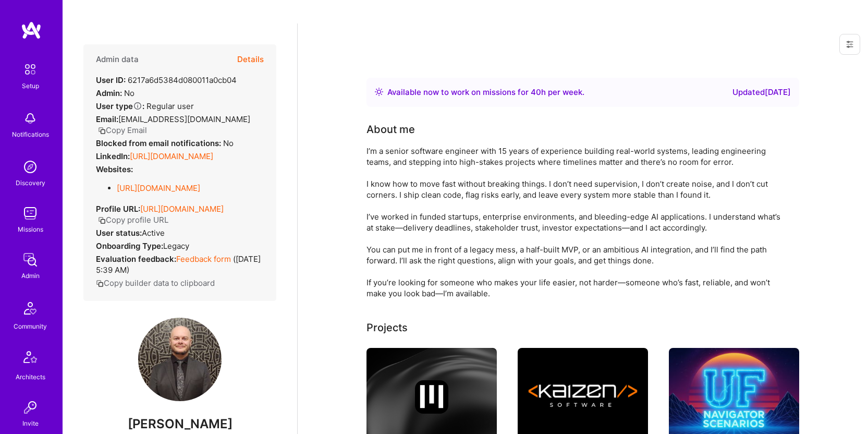 This screenshot has width=868, height=434. I want to click on img: Community, so click(30, 309).